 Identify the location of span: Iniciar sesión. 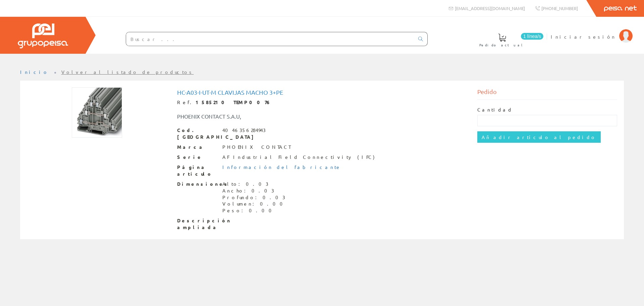
(583, 37).